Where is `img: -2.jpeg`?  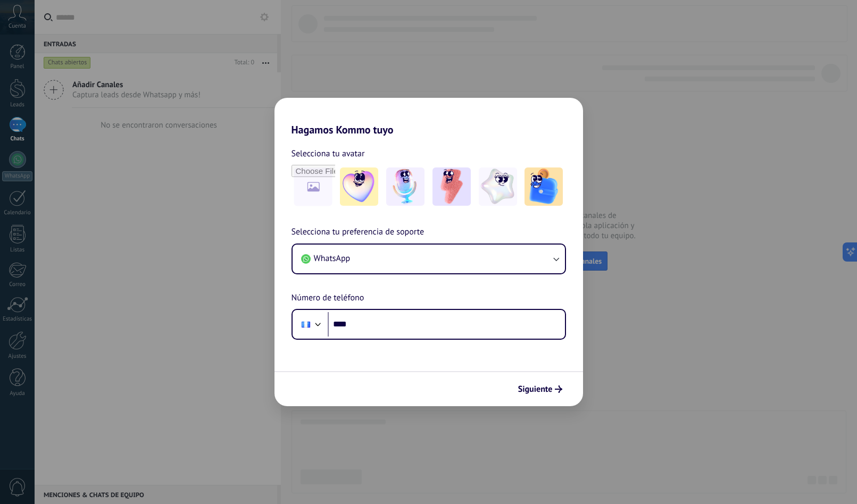 img: -2.jpeg is located at coordinates (405, 187).